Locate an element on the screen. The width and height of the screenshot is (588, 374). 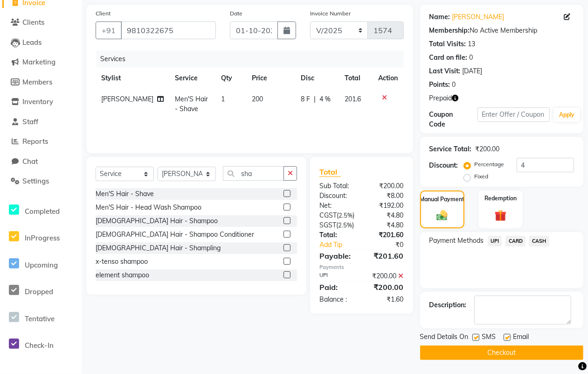
span: Chat is located at coordinates (30, 161).